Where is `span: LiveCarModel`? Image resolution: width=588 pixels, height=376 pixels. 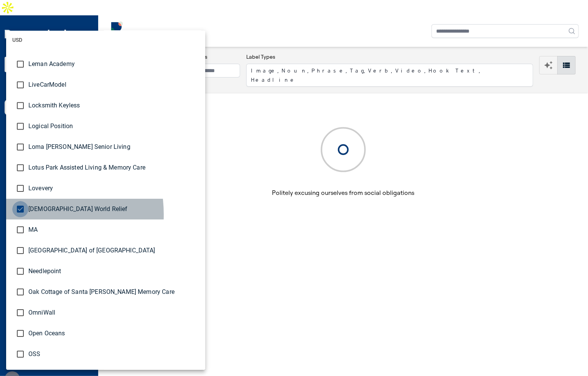
span: LiveCarModel is located at coordinates (114, 85).